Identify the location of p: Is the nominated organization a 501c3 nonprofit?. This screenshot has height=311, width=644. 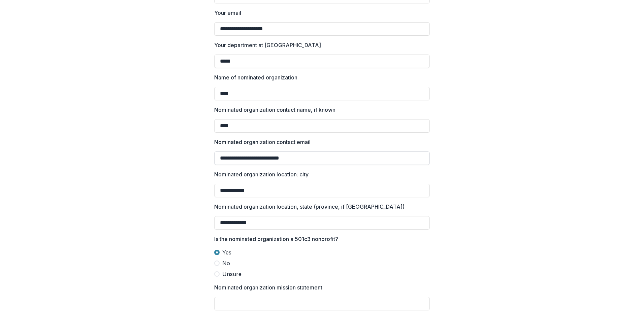
(276, 239).